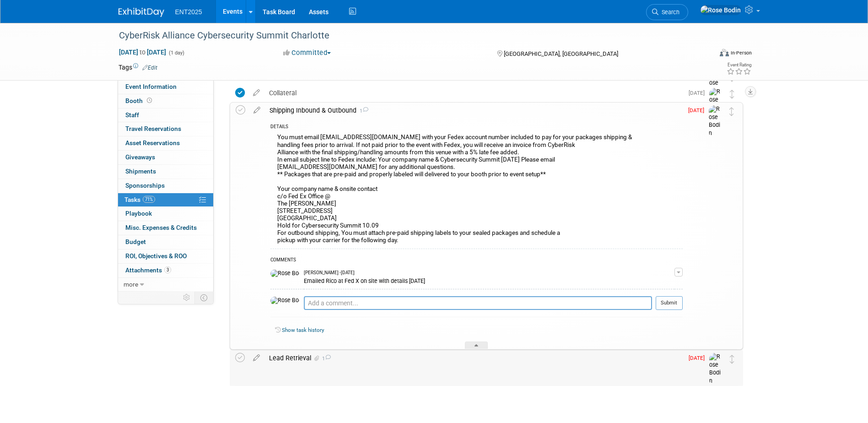  I want to click on a: Sponsorships, so click(165, 186).